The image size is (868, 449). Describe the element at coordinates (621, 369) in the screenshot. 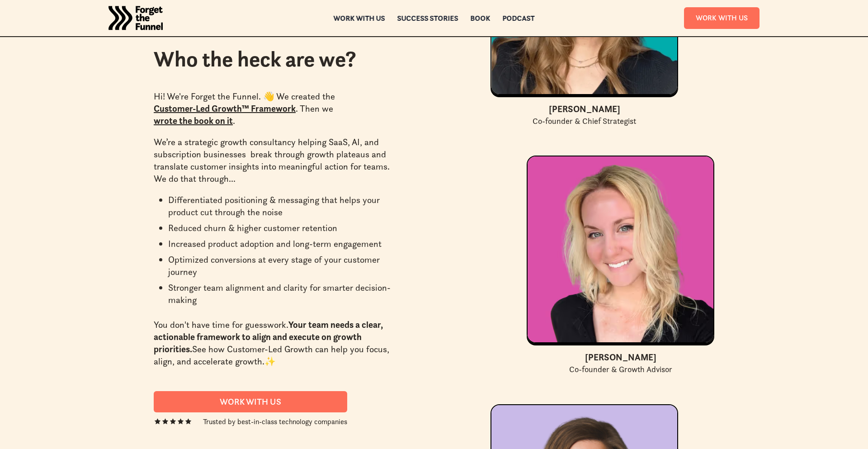

I see `div: Co-founder & Growth Advisor` at that location.